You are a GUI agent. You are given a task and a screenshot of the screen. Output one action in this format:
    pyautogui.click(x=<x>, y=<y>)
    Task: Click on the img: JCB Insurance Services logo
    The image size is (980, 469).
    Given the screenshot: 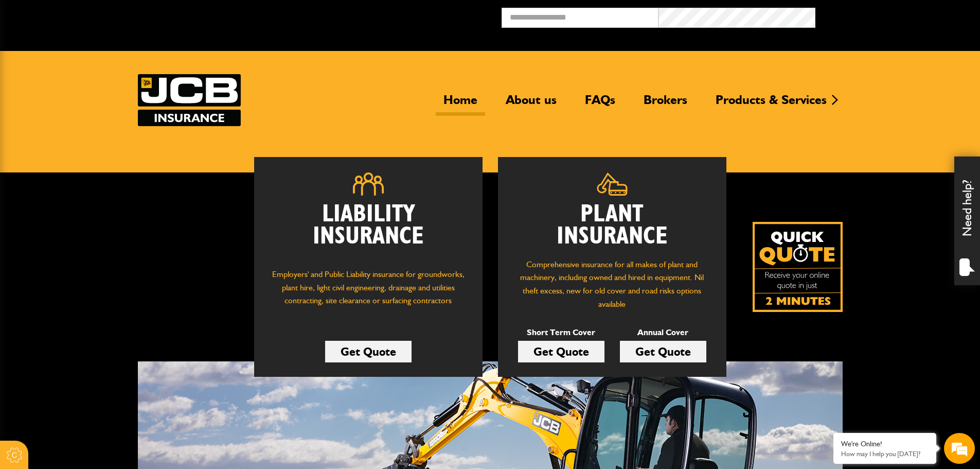 What is the action you would take?
    pyautogui.click(x=190, y=100)
    